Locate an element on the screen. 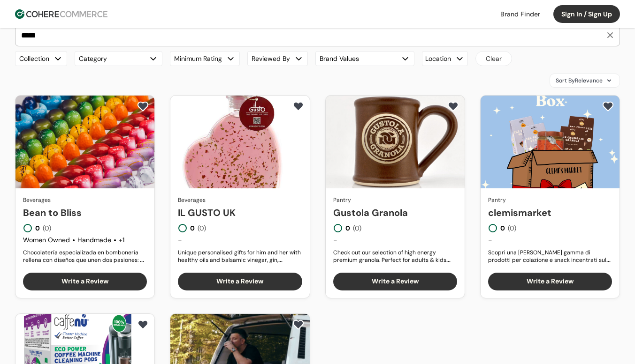  a: Bean to Bliss is located at coordinates (85, 213).